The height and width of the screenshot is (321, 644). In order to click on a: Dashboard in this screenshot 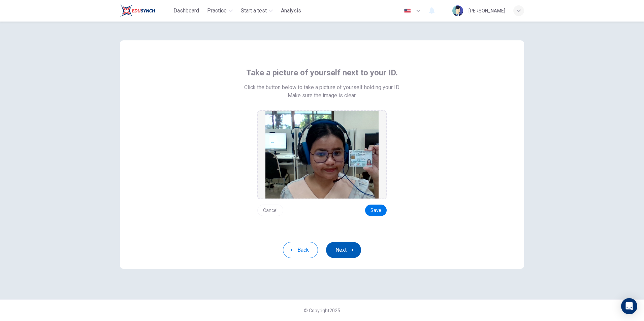, I will do `click(186, 11)`.